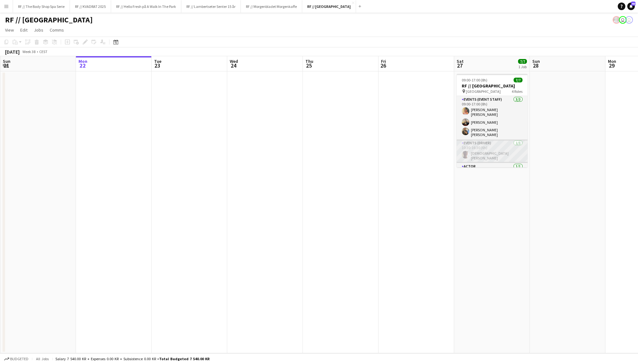  Describe the element at coordinates (633, 4) in the screenshot. I see `span: 40` at that location.